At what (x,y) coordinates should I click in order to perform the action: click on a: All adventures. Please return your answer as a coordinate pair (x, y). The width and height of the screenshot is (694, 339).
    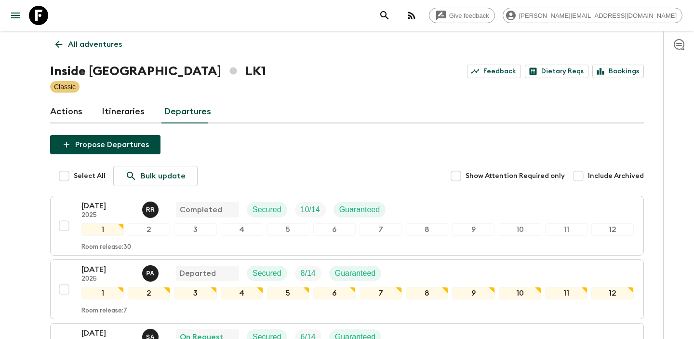
    Looking at the image, I should click on (89, 44).